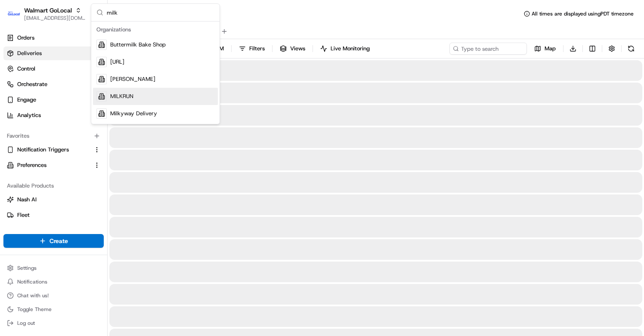  What do you see at coordinates (27, 200) in the screenshot?
I see `span: Nash AI` at bounding box center [27, 200].